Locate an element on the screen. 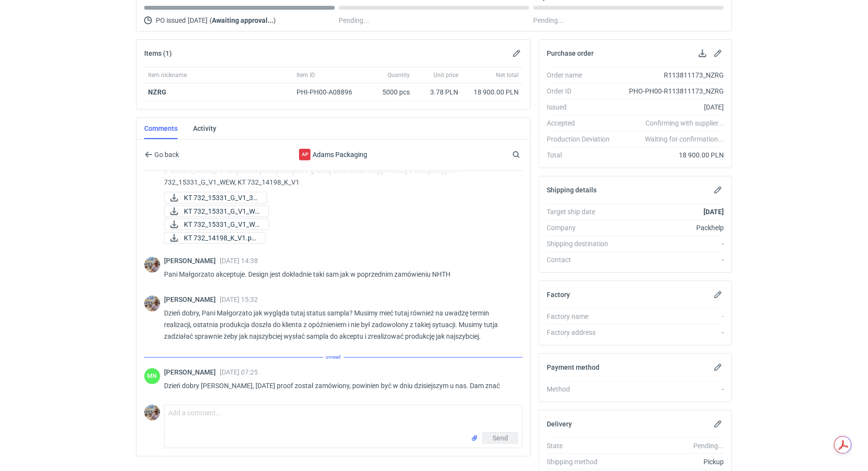 The height and width of the screenshot is (471, 868). div: PHI-PH00-A08896 is located at coordinates (329, 92).